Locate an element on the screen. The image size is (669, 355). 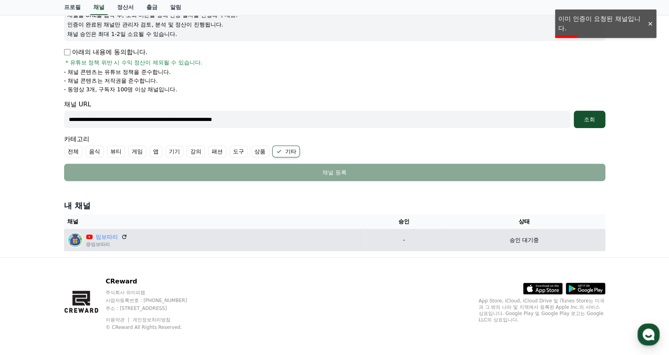
button: 채널 등록 is located at coordinates (334, 172).